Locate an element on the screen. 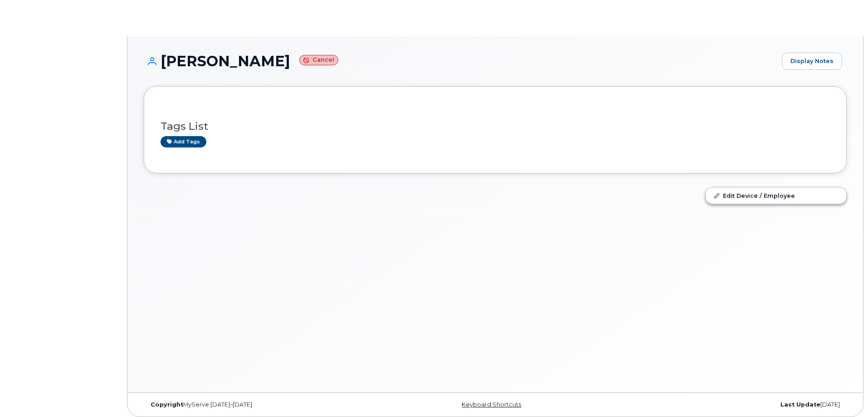  a: Edit Device / Employee is located at coordinates (776, 196).